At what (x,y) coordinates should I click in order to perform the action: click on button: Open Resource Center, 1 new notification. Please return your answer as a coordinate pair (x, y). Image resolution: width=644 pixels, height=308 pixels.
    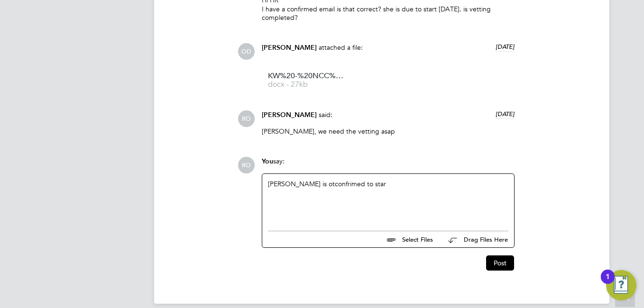
    Looking at the image, I should click on (621, 285).